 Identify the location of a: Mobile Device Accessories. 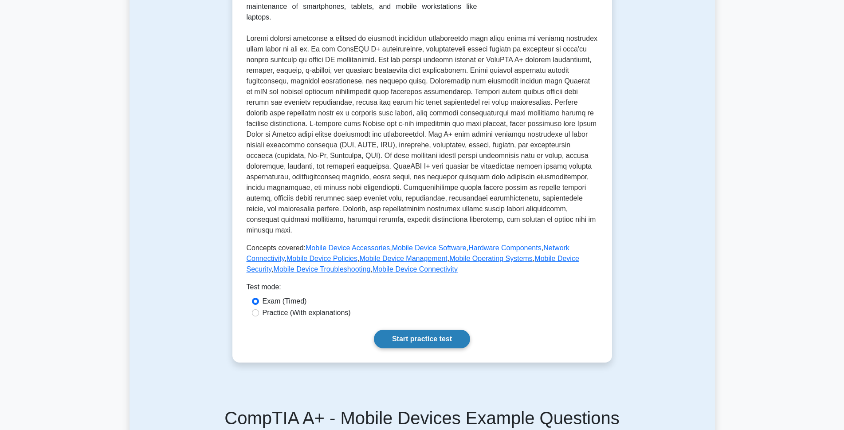
(348, 247).